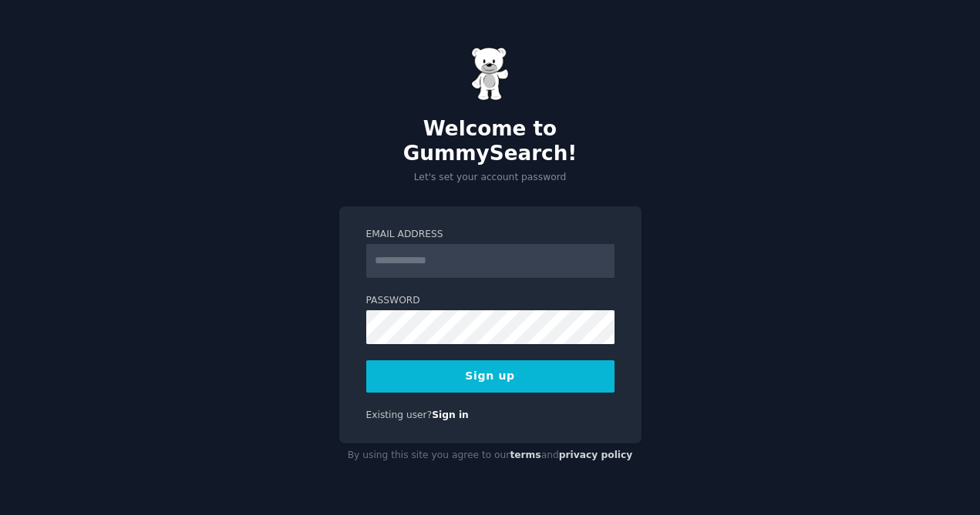 The width and height of the screenshot is (980, 515). I want to click on label: Email Address, so click(490, 235).